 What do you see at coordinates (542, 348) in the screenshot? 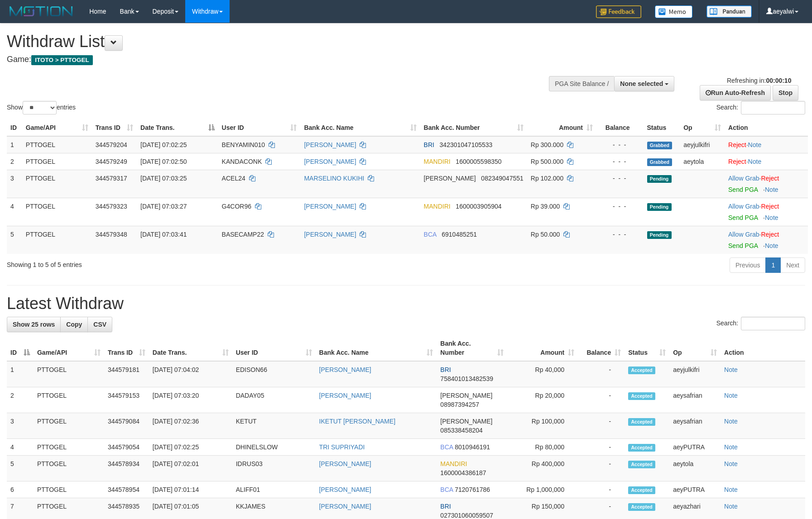
I see `th: Amount: activate to sort column ascending` at bounding box center [542, 348].